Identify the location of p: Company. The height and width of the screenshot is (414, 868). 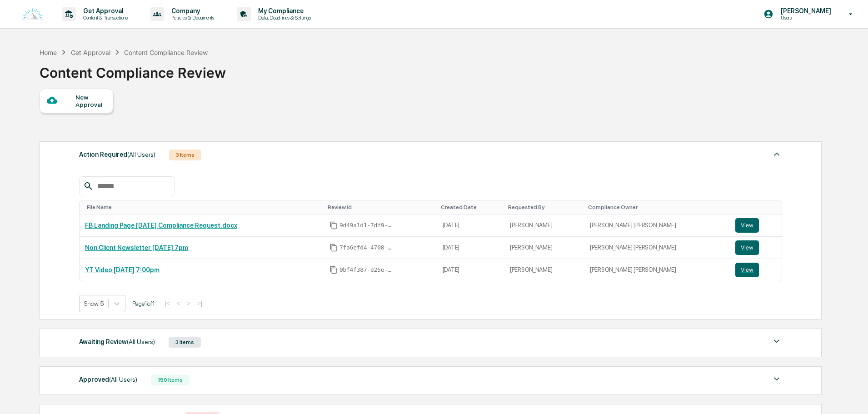
(191, 11).